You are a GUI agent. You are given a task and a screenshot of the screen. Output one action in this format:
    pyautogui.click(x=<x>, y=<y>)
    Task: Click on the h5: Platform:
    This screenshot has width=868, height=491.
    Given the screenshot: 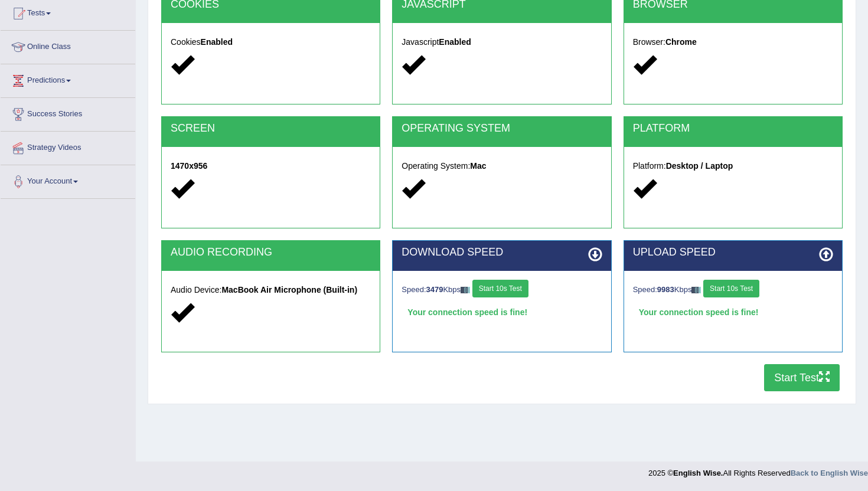 What is the action you would take?
    pyautogui.click(x=733, y=166)
    